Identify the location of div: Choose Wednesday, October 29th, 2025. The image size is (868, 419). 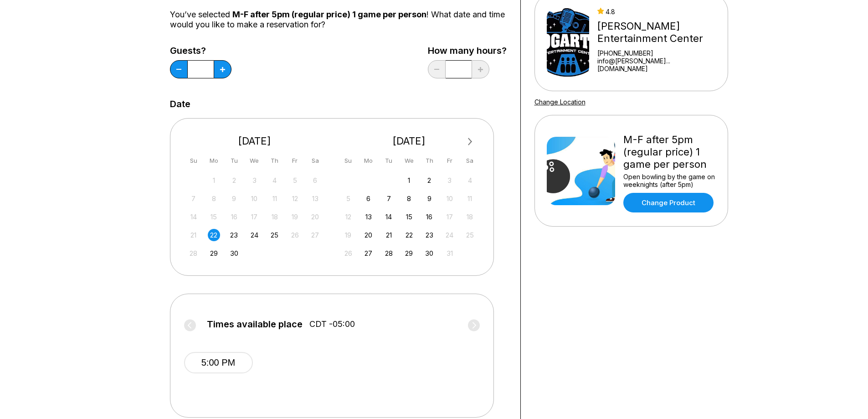
(409, 253).